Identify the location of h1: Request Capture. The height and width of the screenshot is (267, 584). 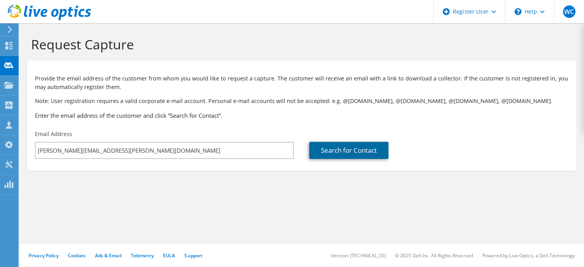
(300, 44).